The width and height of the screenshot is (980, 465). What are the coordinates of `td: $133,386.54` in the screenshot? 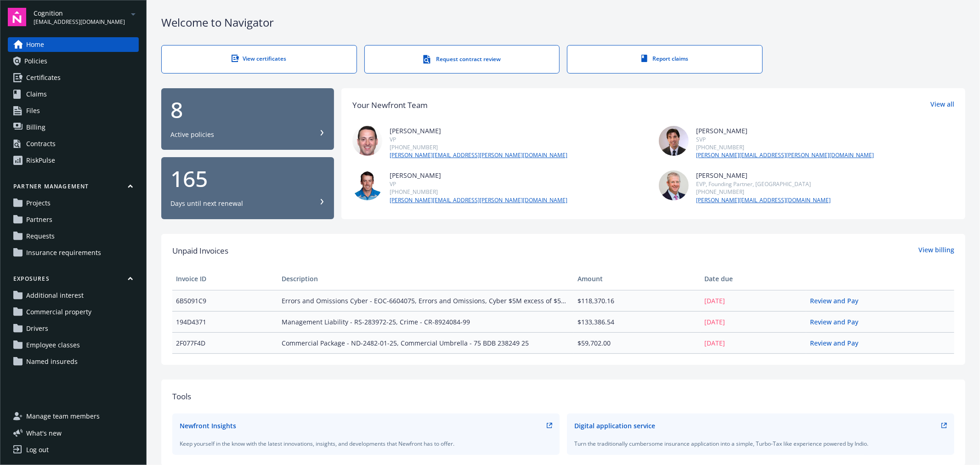 It's located at (637, 322).